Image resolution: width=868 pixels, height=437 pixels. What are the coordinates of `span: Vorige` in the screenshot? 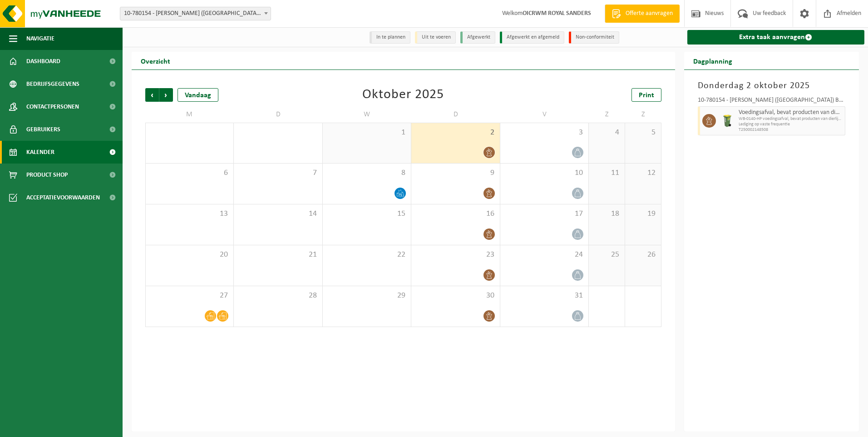 It's located at (152, 95).